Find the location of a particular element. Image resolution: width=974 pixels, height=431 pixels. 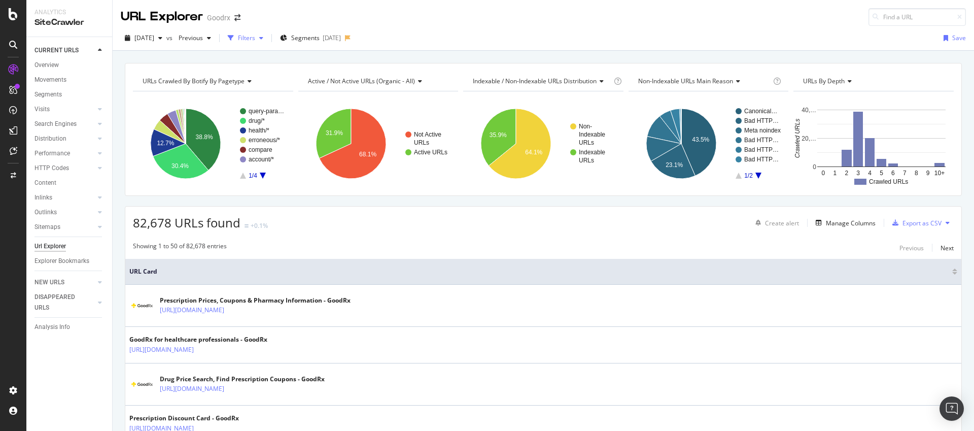

text: 23.1% is located at coordinates (674, 165).